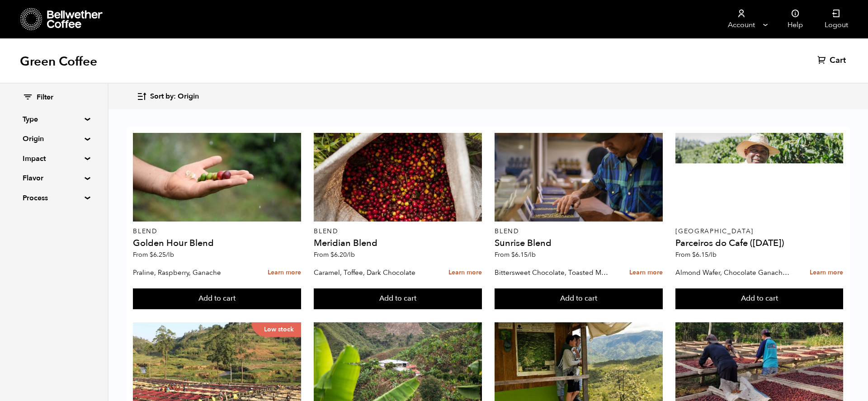  What do you see at coordinates (343, 254) in the screenshot?
I see `bdi: 6.20` at bounding box center [343, 254].